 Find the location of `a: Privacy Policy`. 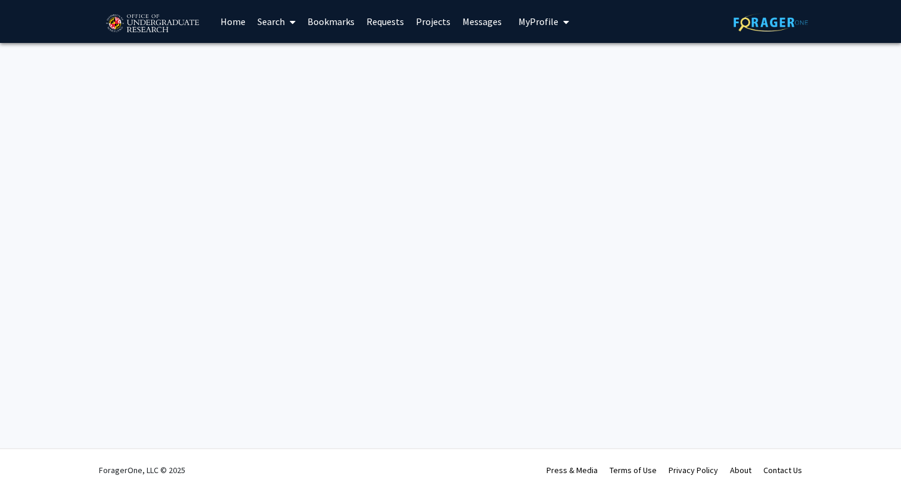

a: Privacy Policy is located at coordinates (693, 470).